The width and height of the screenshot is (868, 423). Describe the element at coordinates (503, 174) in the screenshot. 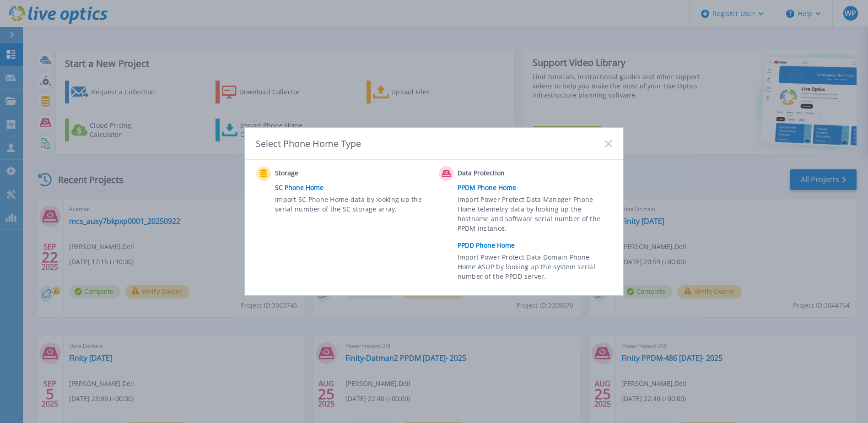

I see `span: Data Protection` at that location.